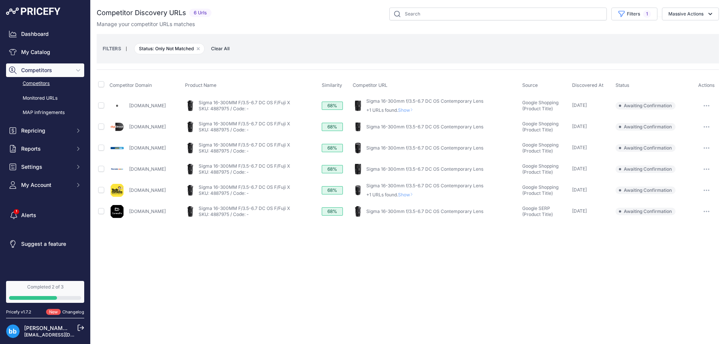 Image resolution: width=725 pixels, height=344 pixels. What do you see at coordinates (73, 312) in the screenshot?
I see `a: Changelog` at bounding box center [73, 312].